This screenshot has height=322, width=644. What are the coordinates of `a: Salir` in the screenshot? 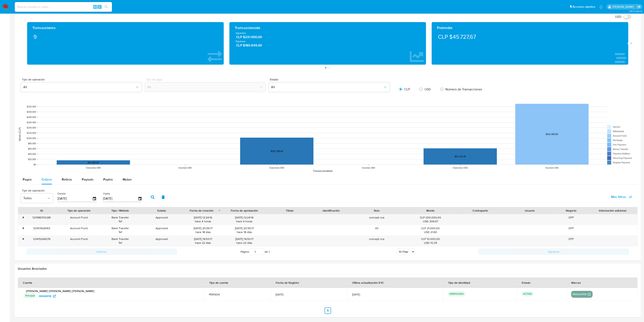 It's located at (638, 6).